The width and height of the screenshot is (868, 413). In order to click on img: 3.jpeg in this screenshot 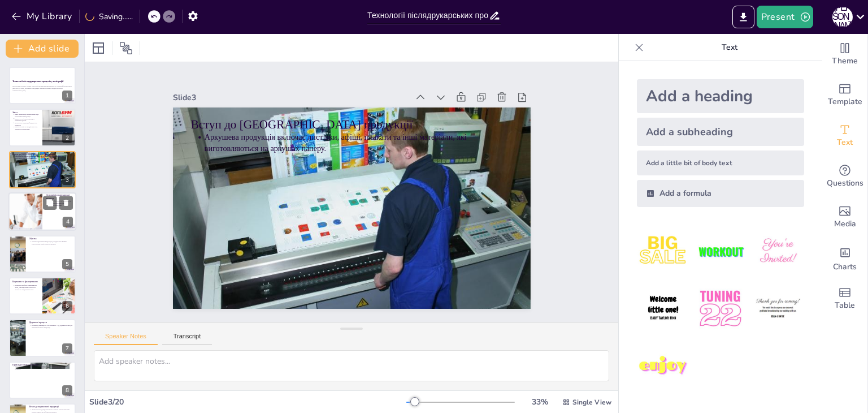, I will do `click(778, 251)`.